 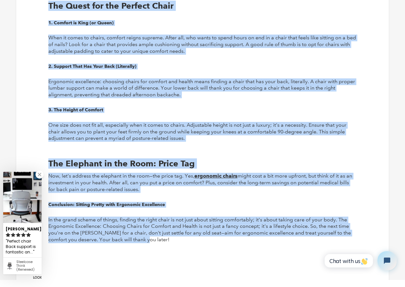 I want to click on div: Perfect chair Back support is fantastic and seat is comfortable. Arms have easy adjustments - fra..., so click(x=22, y=247).